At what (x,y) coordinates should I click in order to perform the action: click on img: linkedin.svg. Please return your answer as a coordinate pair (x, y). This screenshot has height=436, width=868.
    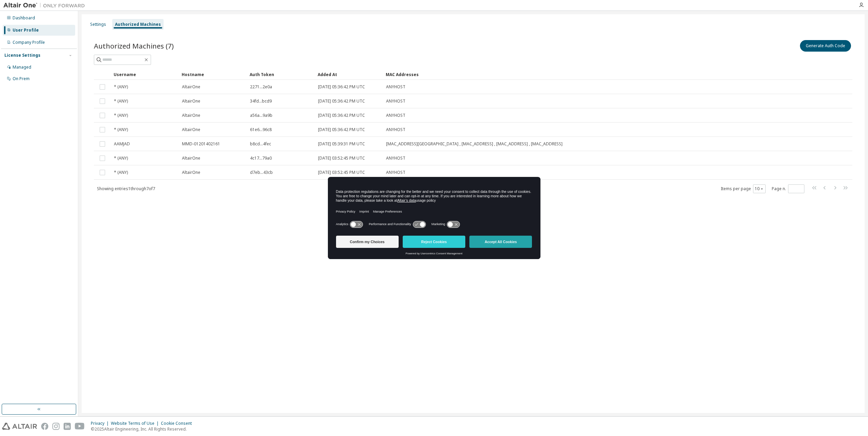
    Looking at the image, I should click on (67, 427).